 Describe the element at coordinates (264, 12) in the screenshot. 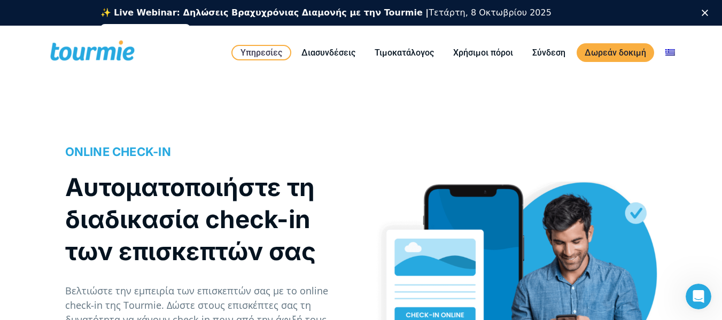

I see `b: ✨ Live Webinar: Δηλώσεις Βραχυχρόνιας Διαμονής με την Tourmie |` at that location.